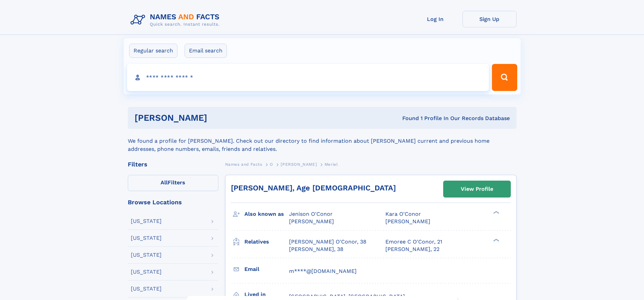 This screenshot has width=644, height=300. What do you see at coordinates (177, 20) in the screenshot?
I see `img: Logo Names and Facts` at bounding box center [177, 20].